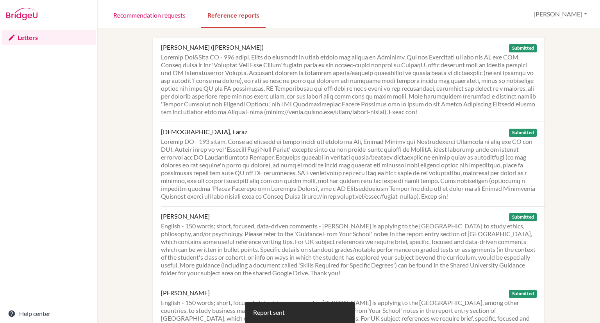 The height and width of the screenshot is (323, 600). I want to click on div: Loremip Dol&Sita CO - 996 adipi. Elits do eiusmodt in utlab etdolo mag aliqua en Adminimv, Qui no..., so click(349, 84).